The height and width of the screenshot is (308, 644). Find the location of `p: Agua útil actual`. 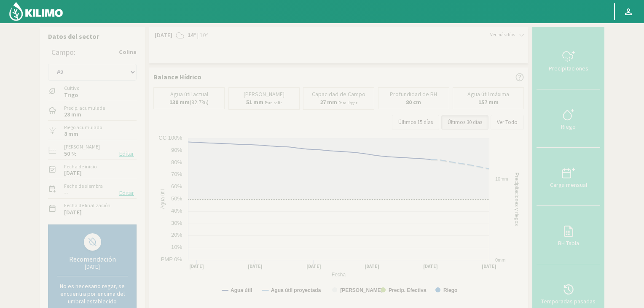

p: Agua útil actual is located at coordinates (189, 94).